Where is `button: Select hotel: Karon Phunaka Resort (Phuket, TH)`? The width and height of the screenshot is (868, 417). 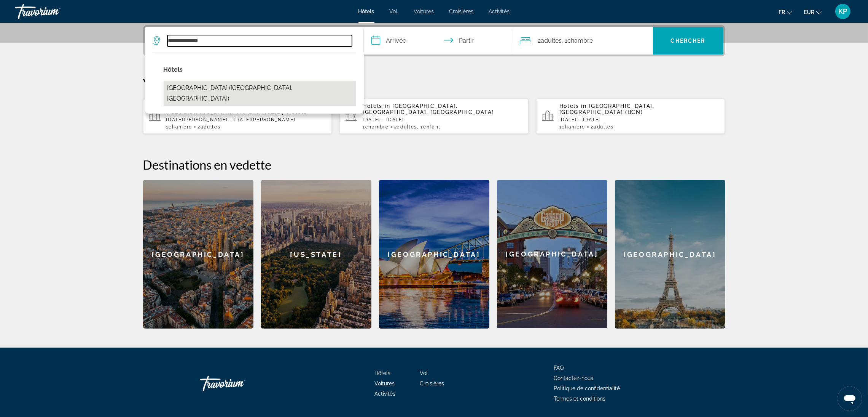 button: Select hotel: Karon Phunaka Resort (Phuket, TH) is located at coordinates (260, 93).